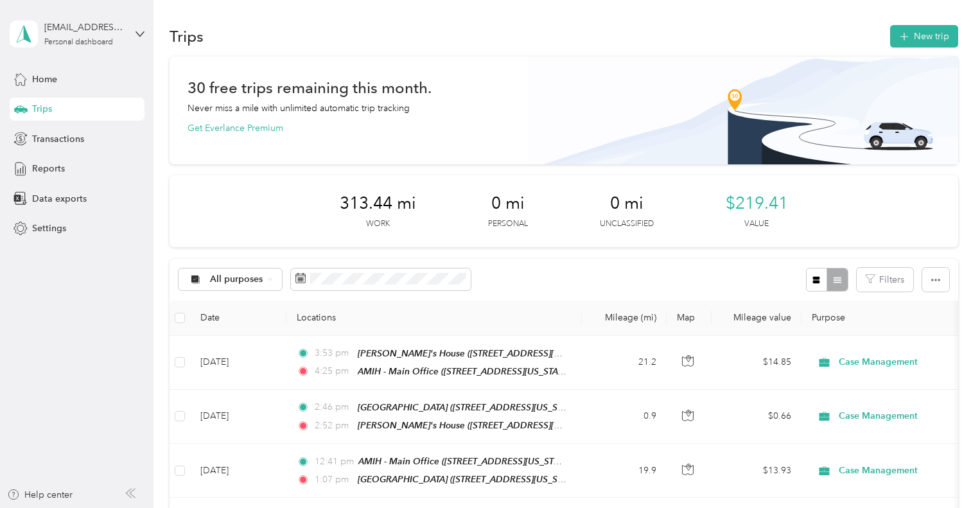 Image resolution: width=980 pixels, height=508 pixels. Describe the element at coordinates (42, 109) in the screenshot. I see `span: Trips` at that location.